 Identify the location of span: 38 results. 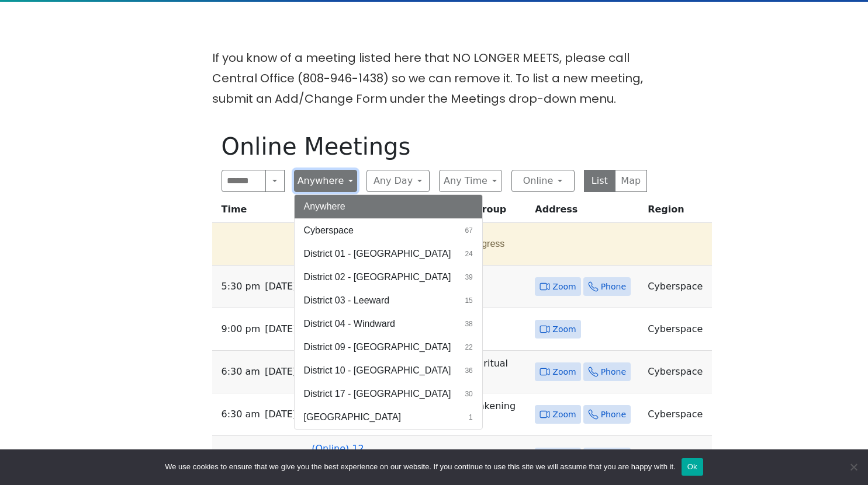
(468, 324).